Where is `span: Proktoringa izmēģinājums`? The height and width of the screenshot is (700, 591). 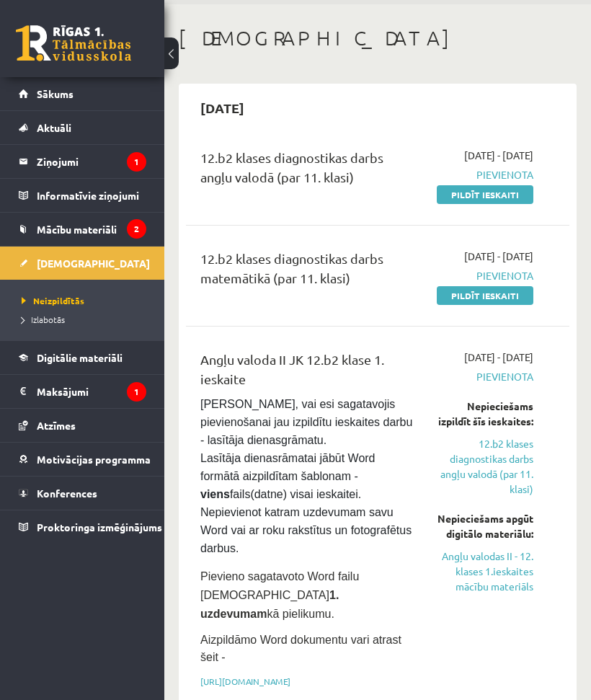 span: Proktoringa izmēģinājums is located at coordinates (99, 527).